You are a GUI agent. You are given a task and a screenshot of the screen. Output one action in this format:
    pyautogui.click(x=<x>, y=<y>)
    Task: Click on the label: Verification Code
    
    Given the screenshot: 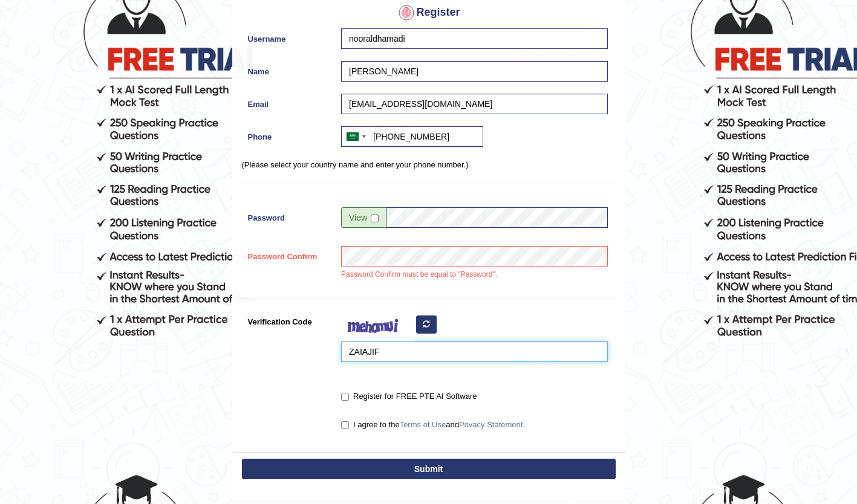 What is the action you would take?
    pyautogui.click(x=288, y=319)
    